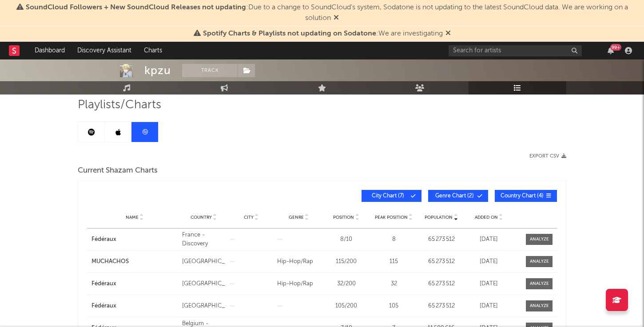 Image resolution: width=644 pixels, height=327 pixels. Describe the element at coordinates (394, 262) in the screenshot. I see `div: 115` at that location.